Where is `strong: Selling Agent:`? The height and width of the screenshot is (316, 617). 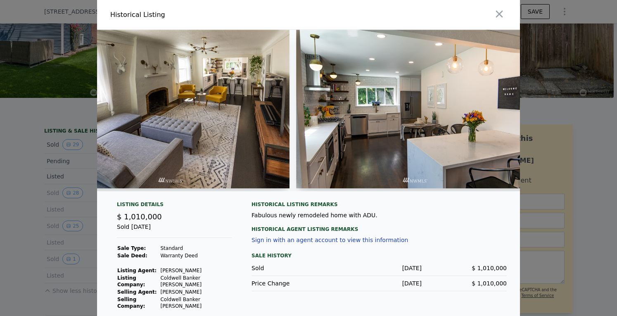 strong: Selling Agent: is located at coordinates (137, 292).